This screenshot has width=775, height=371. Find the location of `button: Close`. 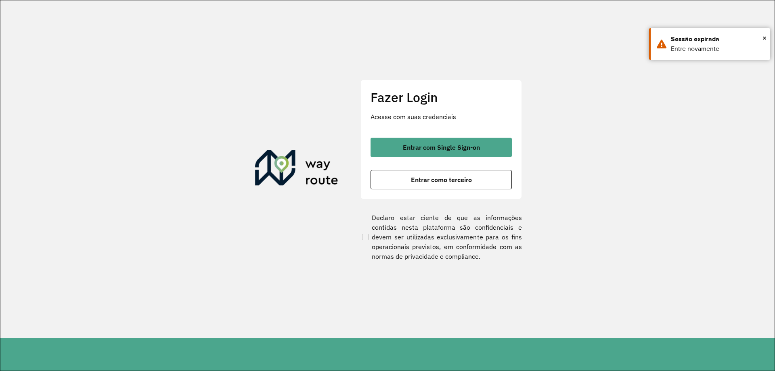

button: Close is located at coordinates (765, 38).